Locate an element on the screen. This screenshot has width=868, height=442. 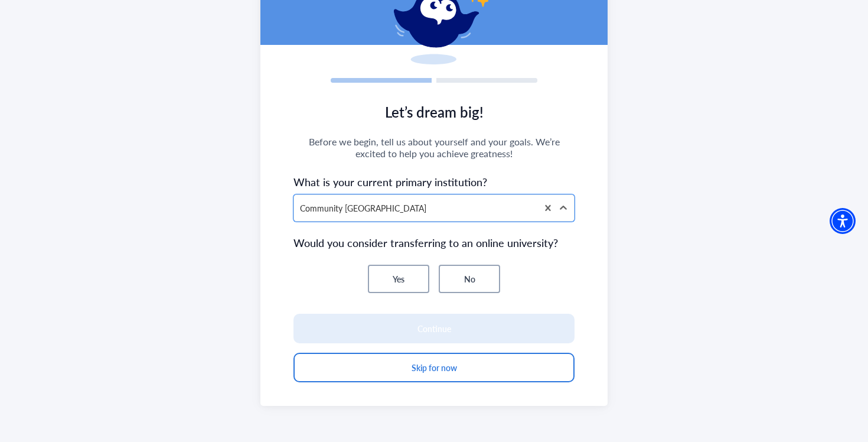
button: Skip for now is located at coordinates (434, 367).